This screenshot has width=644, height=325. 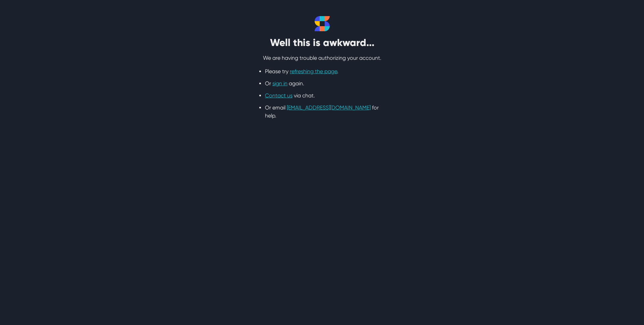 I want to click on p: We are having trouble authorizing your account., so click(x=322, y=58).